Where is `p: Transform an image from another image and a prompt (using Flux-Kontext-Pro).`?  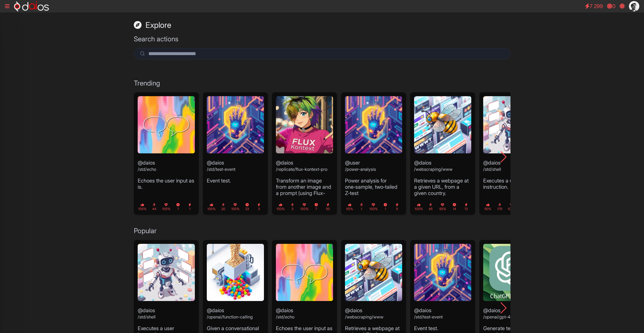 p: Transform an image from another image and a prompt (using Flux-Kontext-Pro). is located at coordinates (305, 190).